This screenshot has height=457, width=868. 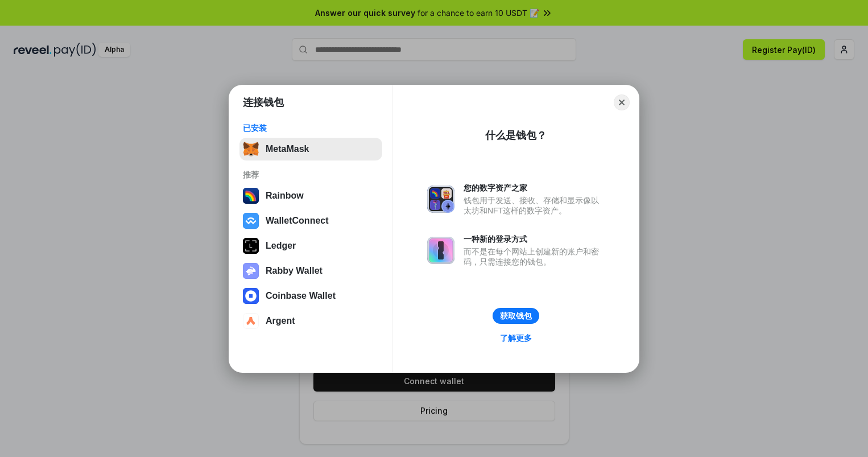 What do you see at coordinates (285, 196) in the screenshot?
I see `div: Rainbow` at bounding box center [285, 196].